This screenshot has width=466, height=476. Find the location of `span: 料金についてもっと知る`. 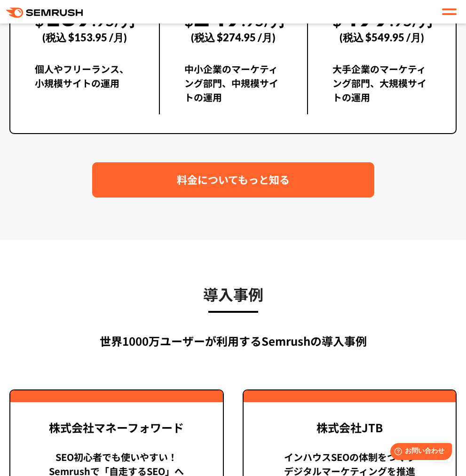

span: 料金についてもっと知る is located at coordinates (234, 179).